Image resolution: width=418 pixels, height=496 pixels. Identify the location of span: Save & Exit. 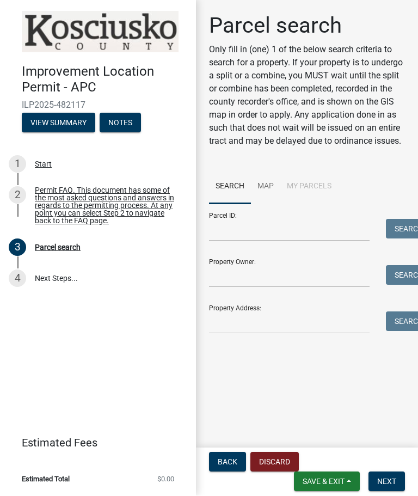
(323, 482).